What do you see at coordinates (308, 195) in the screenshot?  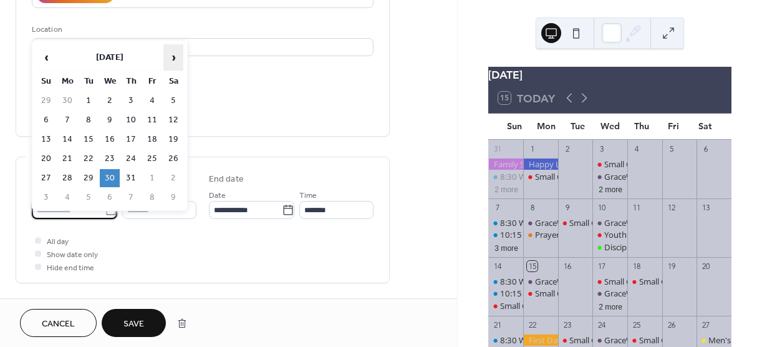 I see `span: Time` at bounding box center [308, 195].